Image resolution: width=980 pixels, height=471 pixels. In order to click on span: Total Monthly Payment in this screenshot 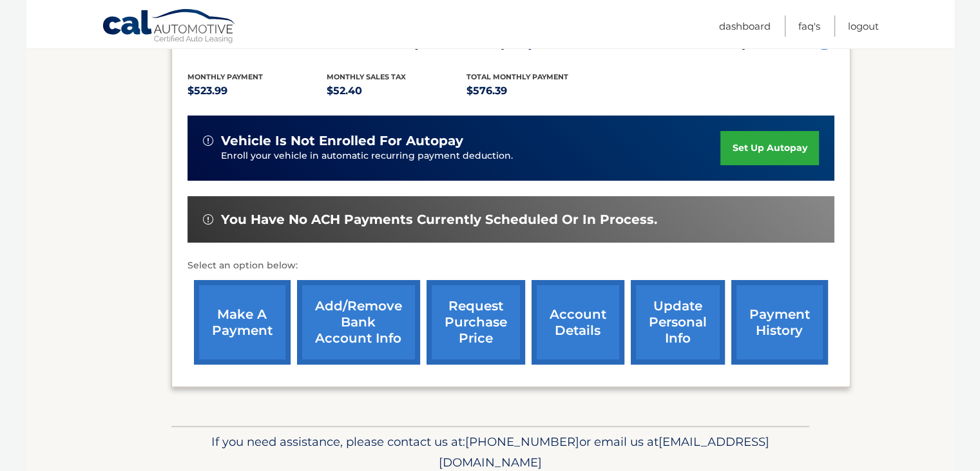, I will do `click(517, 77)`.